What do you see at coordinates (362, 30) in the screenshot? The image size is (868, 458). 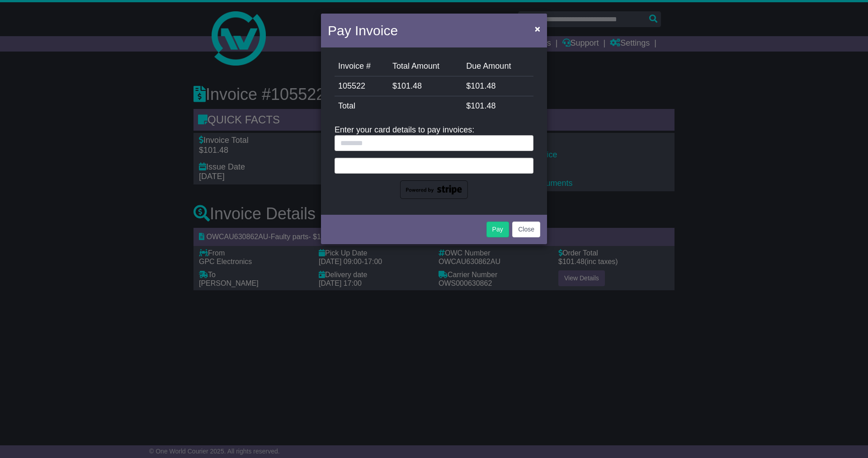 I see `h4: Pay Invoice` at bounding box center [362, 30].